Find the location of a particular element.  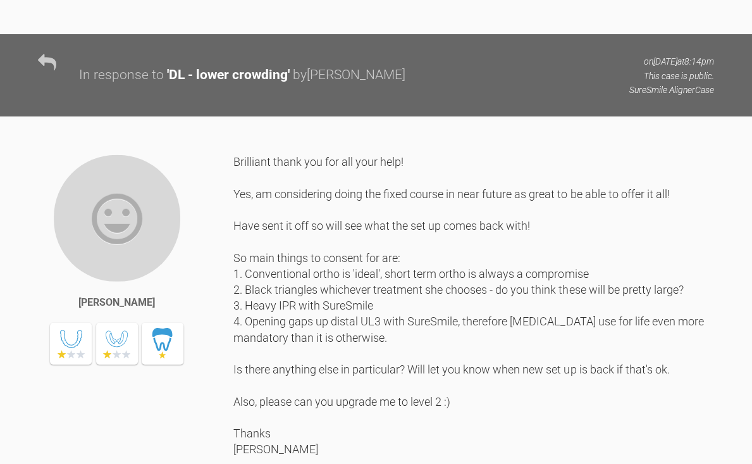

p: SureSmile Aligner Case is located at coordinates (672, 90).